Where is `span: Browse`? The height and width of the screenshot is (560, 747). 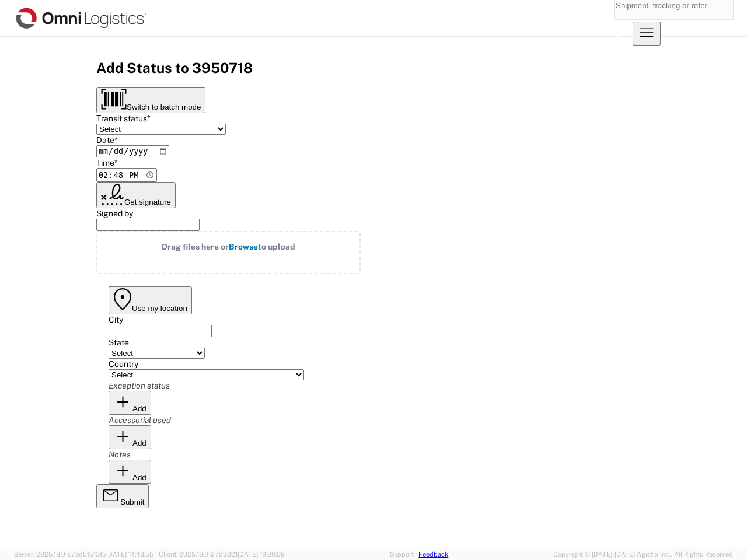 span: Browse is located at coordinates (243, 247).